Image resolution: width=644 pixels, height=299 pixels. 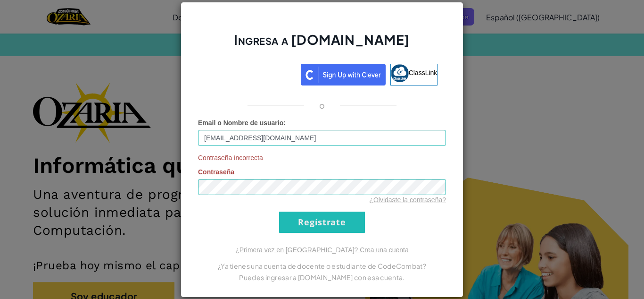 What do you see at coordinates (408, 200) in the screenshot?
I see `a: ¿Olvidaste la contraseña?` at bounding box center [408, 200].